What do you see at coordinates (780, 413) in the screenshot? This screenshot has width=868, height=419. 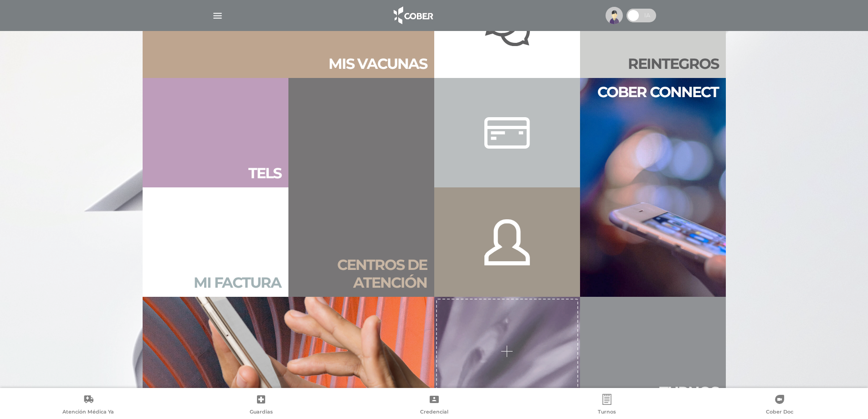 I see `span: Cober Doc` at bounding box center [780, 413].